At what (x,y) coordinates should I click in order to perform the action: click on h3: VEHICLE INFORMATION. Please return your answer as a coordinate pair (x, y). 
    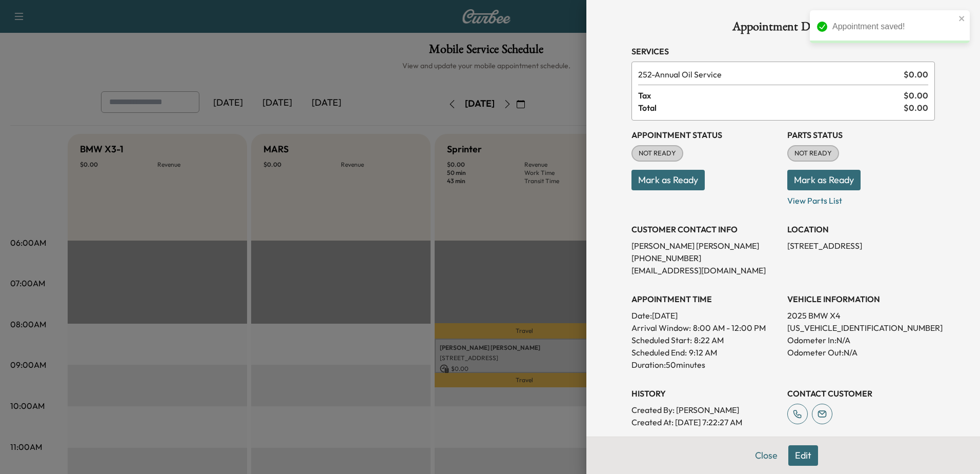
    Looking at the image, I should click on (861, 299).